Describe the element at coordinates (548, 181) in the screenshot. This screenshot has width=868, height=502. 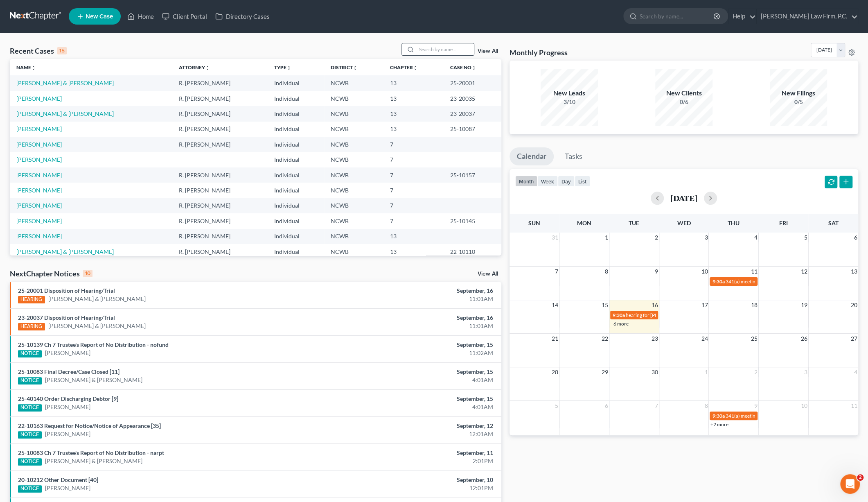
I see `button: week` at that location.